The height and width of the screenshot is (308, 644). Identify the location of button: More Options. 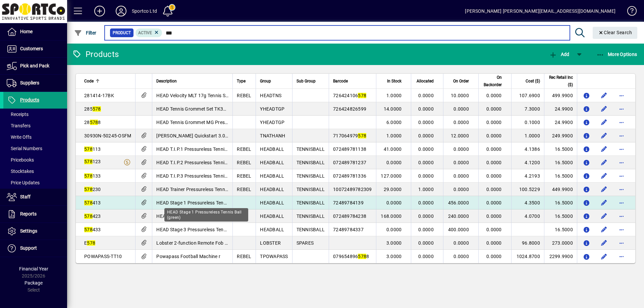
(617, 55).